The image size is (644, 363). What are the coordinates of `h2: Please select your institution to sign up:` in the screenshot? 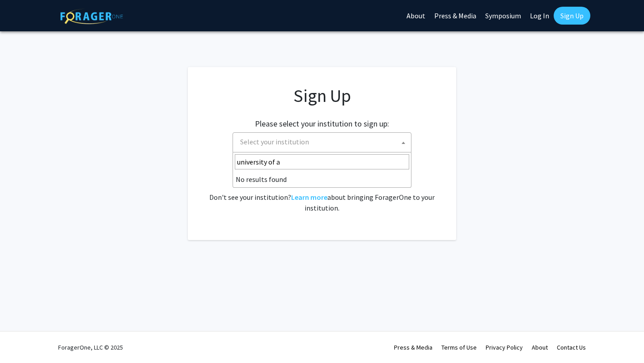 It's located at (322, 124).